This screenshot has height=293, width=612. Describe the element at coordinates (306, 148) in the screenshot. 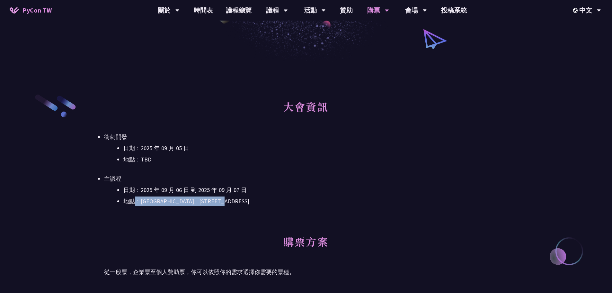

I see `li: 衝刺開發` at that location.